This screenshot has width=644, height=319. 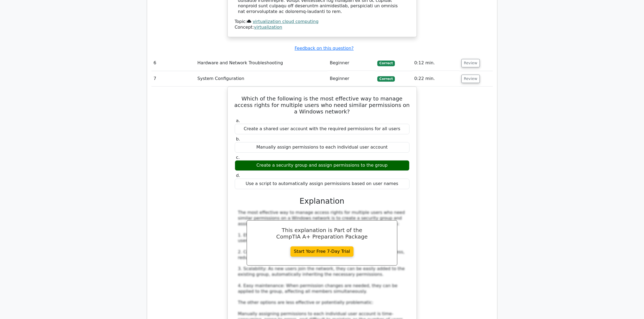 I want to click on div: Use a script to automatically assign permissions based on user names, so click(x=322, y=184).